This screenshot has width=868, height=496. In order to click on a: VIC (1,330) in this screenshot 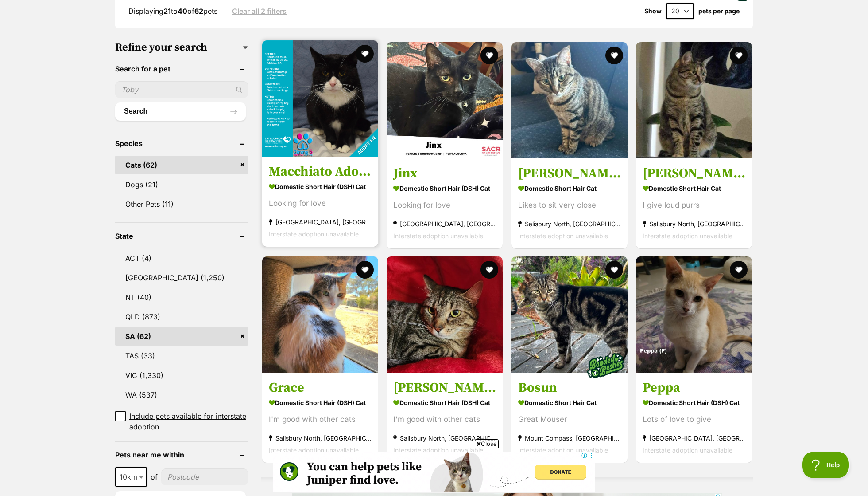, I will do `click(182, 375)`.